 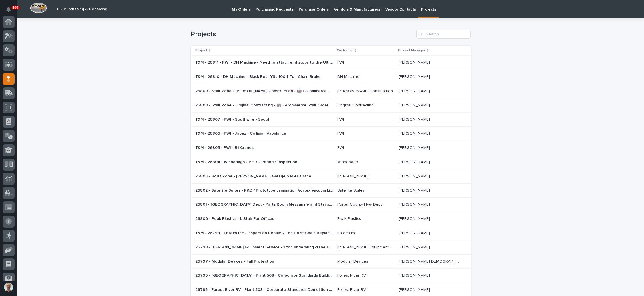 I want to click on p: Satellite Suites, so click(x=352, y=190).